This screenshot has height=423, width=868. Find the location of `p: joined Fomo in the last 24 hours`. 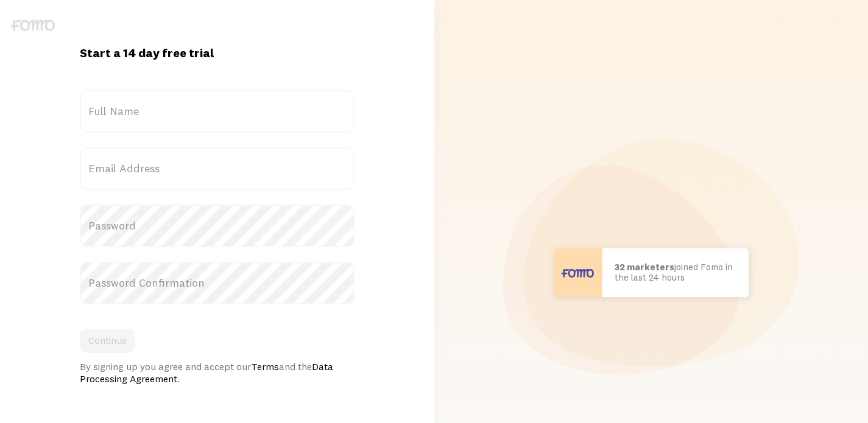

p: joined Fomo in the last 24 hours is located at coordinates (675, 272).